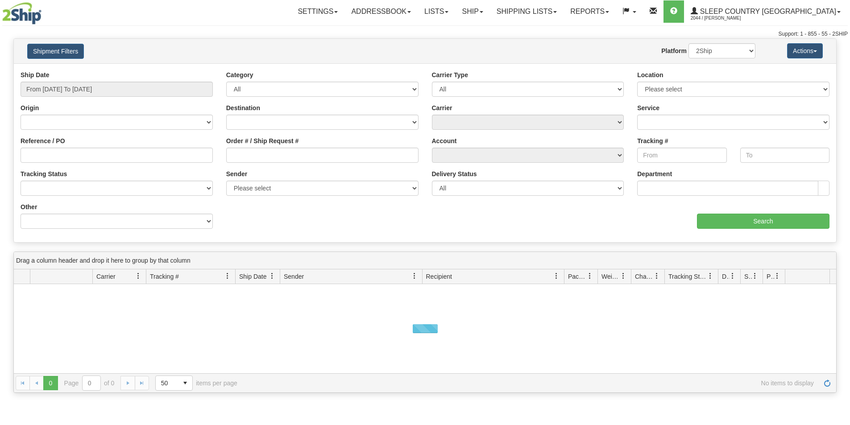  I want to click on span: Weight, so click(611, 277).